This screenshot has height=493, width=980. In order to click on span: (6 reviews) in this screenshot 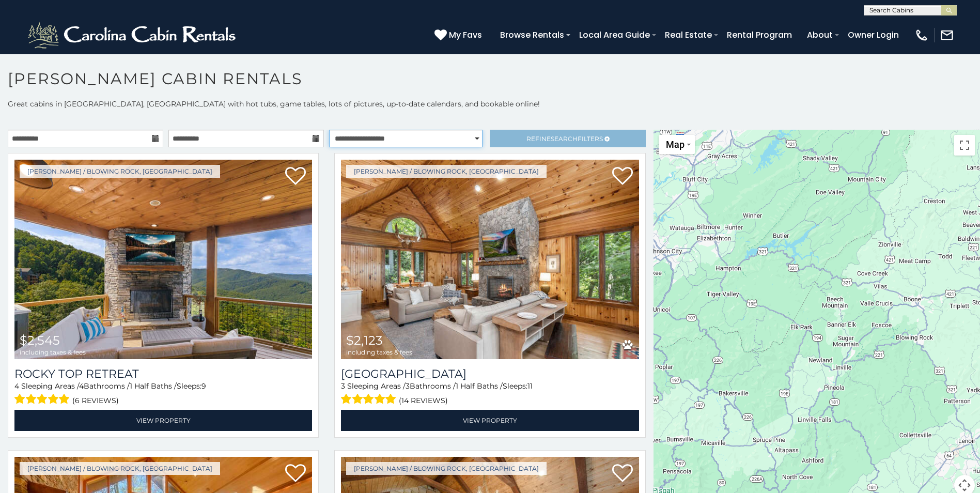, I will do `click(95, 400)`.